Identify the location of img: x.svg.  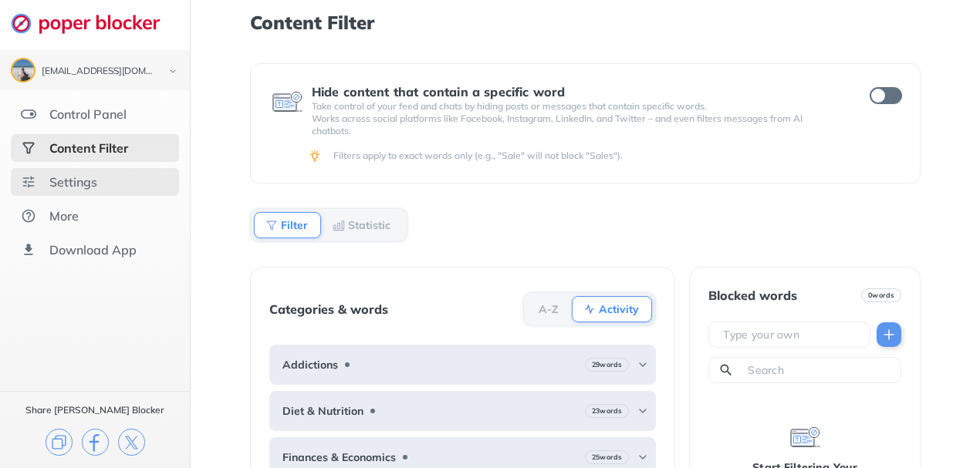
(131, 442).